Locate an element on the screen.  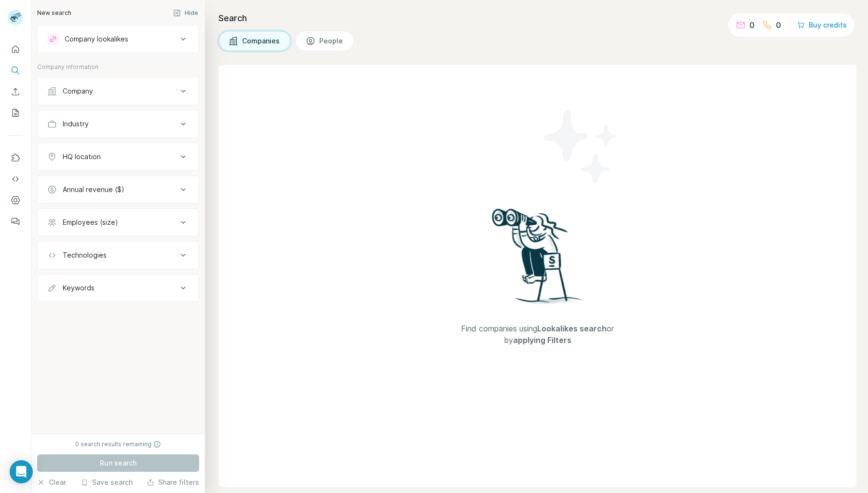
button: Dashboard is located at coordinates (16, 200).